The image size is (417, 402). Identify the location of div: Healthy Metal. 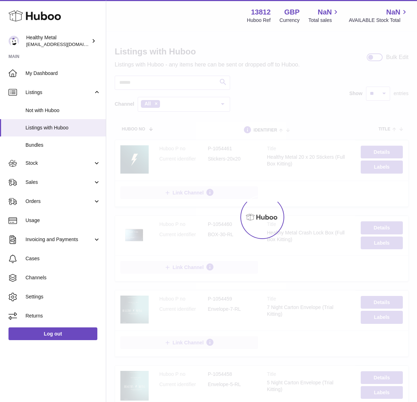
(58, 41).